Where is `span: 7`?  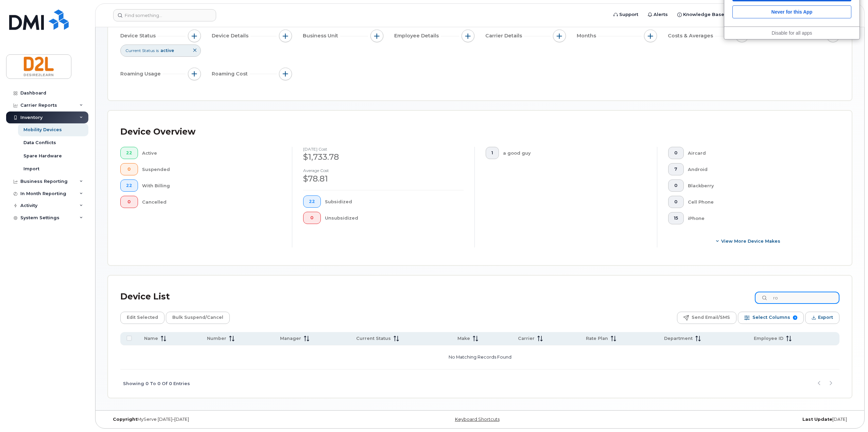
span: 7 is located at coordinates (676, 169).